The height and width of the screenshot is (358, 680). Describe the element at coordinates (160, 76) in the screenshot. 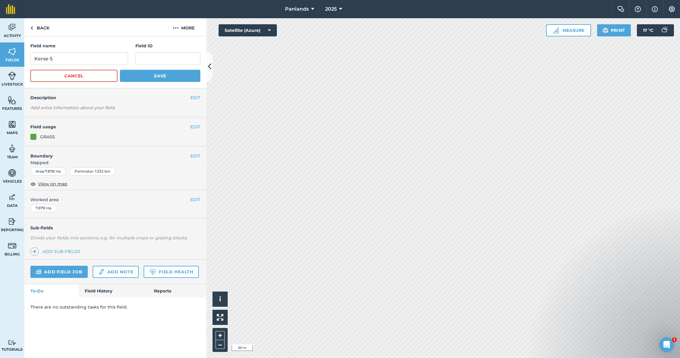

I see `button: Save` at that location.